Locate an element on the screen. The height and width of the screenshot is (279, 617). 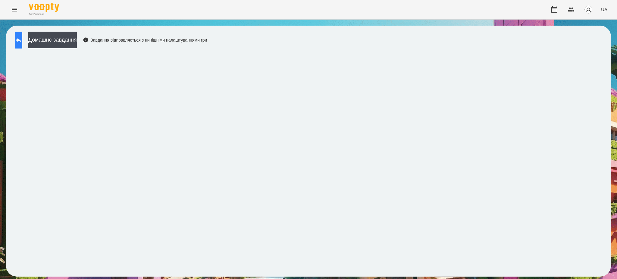
img: avatar_s.png is located at coordinates (589, 10).